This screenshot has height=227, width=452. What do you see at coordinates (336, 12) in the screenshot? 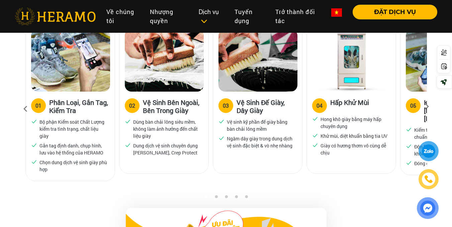
I see `img: vn-flag.png` at bounding box center [336, 12].